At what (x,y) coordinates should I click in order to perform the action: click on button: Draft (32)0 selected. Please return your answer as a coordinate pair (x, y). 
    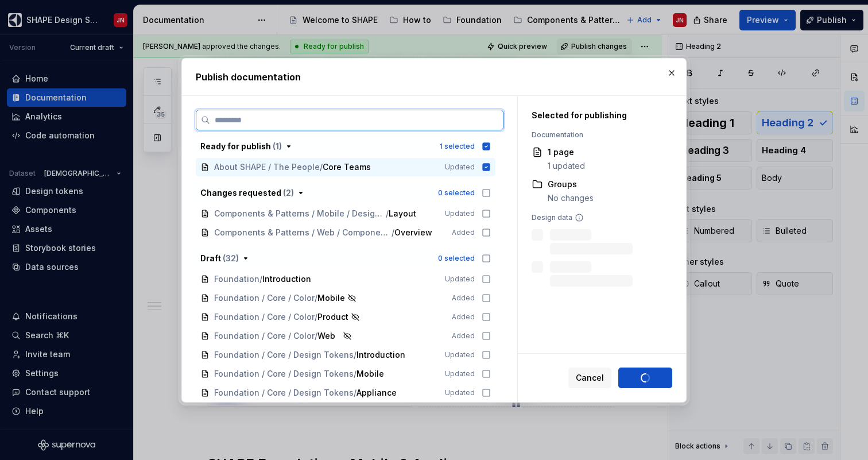
    Looking at the image, I should click on (345, 259).